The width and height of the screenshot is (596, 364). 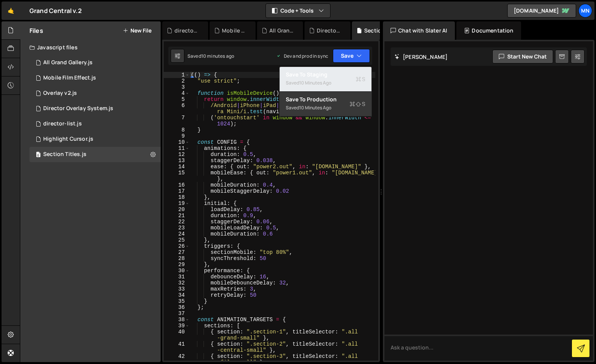 I want to click on button: Code + Tools, so click(x=298, y=11).